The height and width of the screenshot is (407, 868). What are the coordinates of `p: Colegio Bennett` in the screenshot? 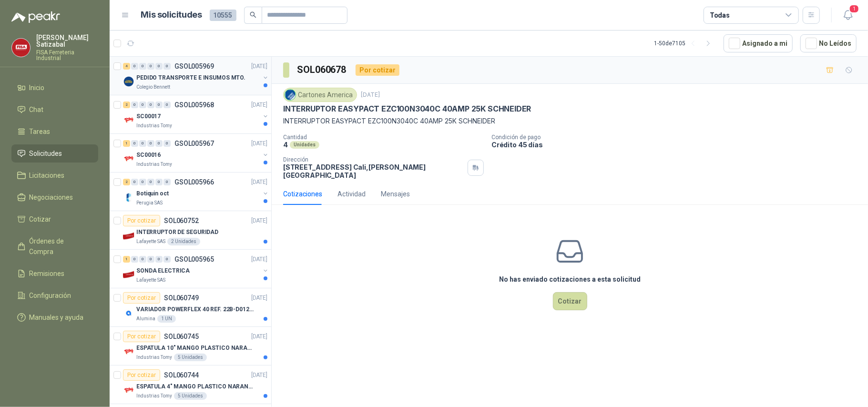 It's located at (153, 87).